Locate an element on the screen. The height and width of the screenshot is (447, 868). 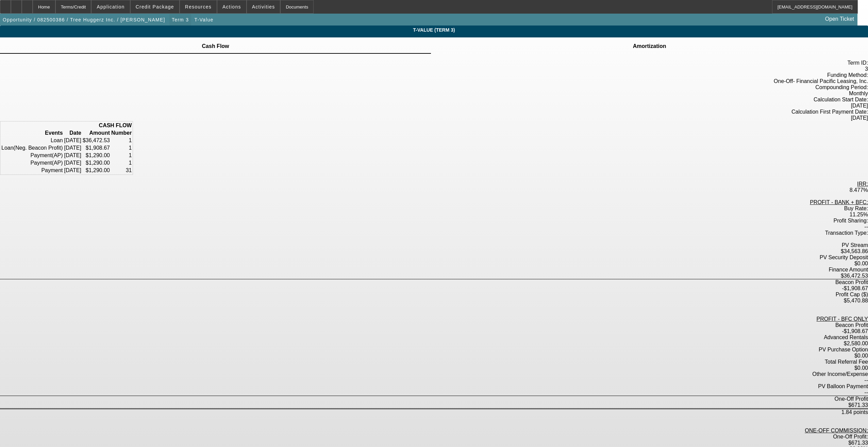
th: Number is located at coordinates (121, 133).